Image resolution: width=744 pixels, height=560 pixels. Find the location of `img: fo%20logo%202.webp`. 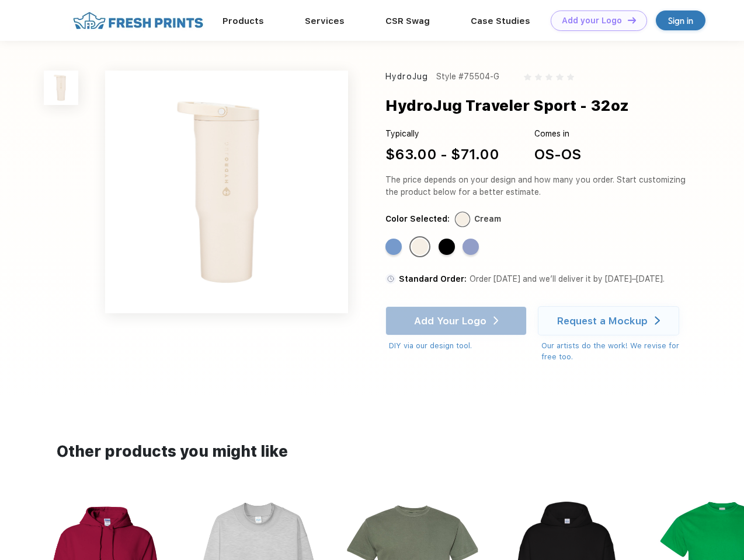

img: fo%20logo%202.webp is located at coordinates (138, 21).